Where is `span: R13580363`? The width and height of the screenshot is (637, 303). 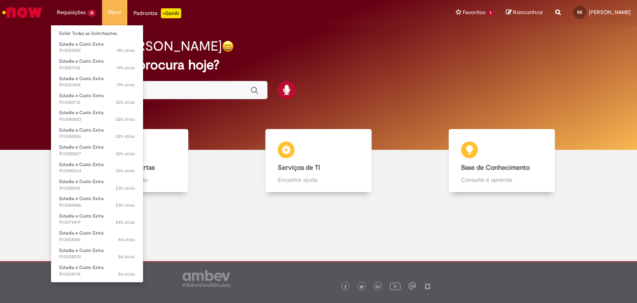 span: R13580363 is located at coordinates (97, 171).